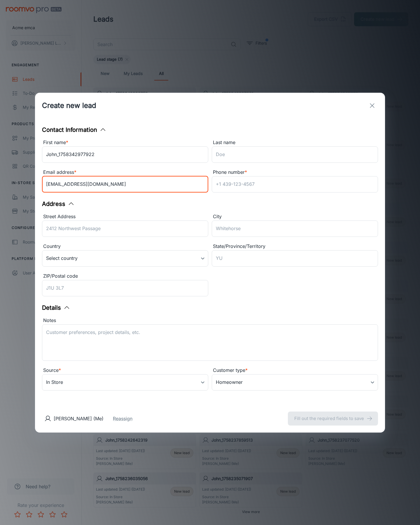  What do you see at coordinates (123, 419) in the screenshot?
I see `button: Reassign` at bounding box center [123, 419].